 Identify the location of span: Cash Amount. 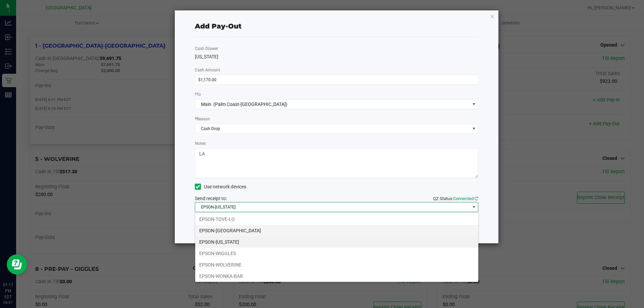
(207, 70).